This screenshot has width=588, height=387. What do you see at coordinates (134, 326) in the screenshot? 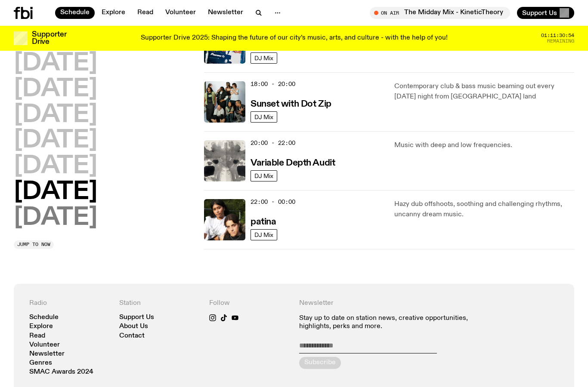
I see `a: About Us` at bounding box center [134, 326].